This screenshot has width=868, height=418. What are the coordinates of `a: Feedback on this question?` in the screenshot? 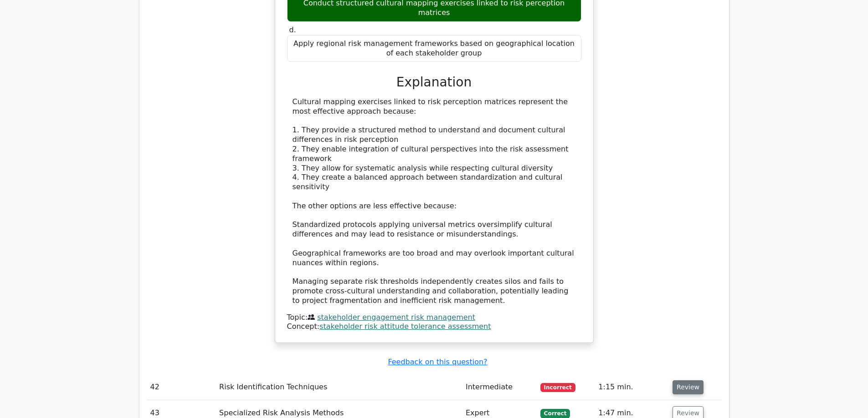 It's located at (437, 362).